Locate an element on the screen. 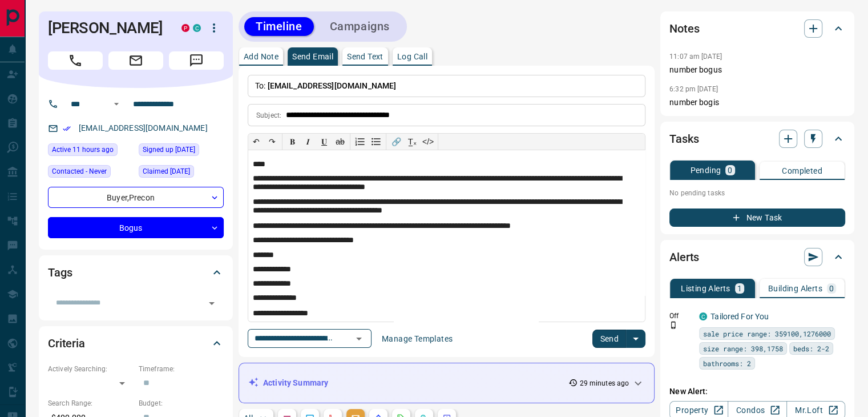 The width and height of the screenshot is (868, 417). p: Listing Alerts is located at coordinates (705, 288).